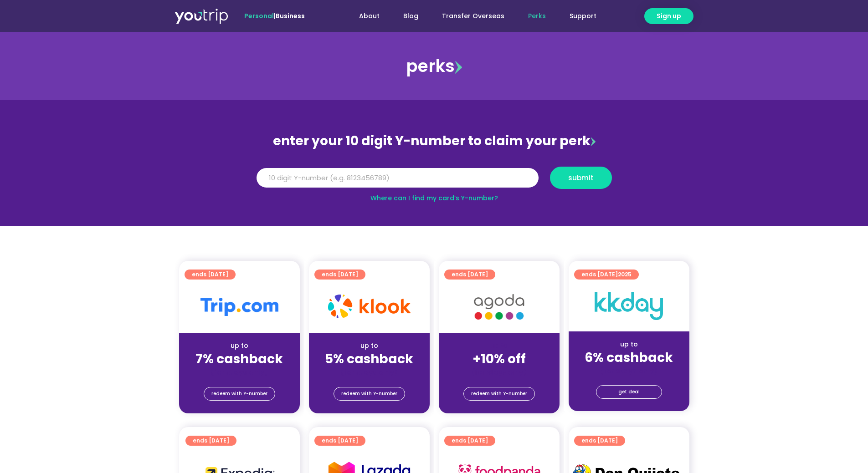 The height and width of the screenshot is (473, 868). Describe the element at coordinates (629, 392) in the screenshot. I see `a: get deal` at that location.